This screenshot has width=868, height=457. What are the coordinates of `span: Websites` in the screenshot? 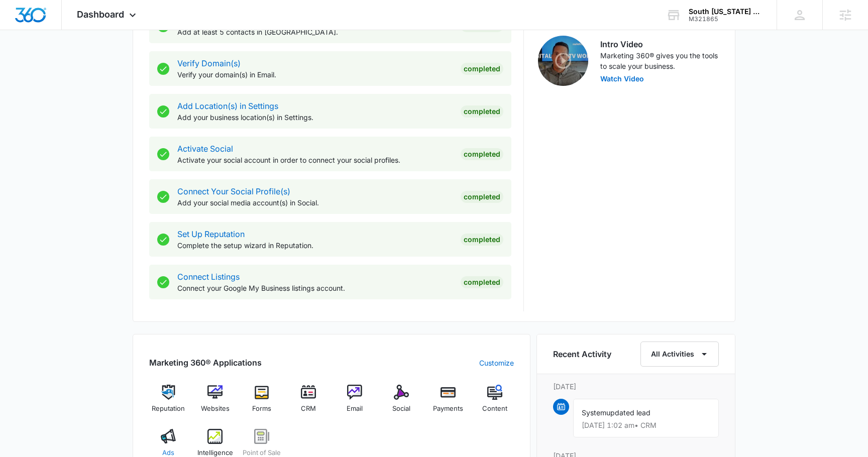 It's located at (215, 409).